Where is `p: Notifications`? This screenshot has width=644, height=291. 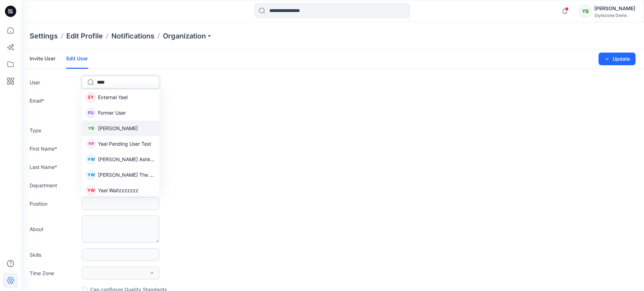 p: Notifications is located at coordinates (133, 36).